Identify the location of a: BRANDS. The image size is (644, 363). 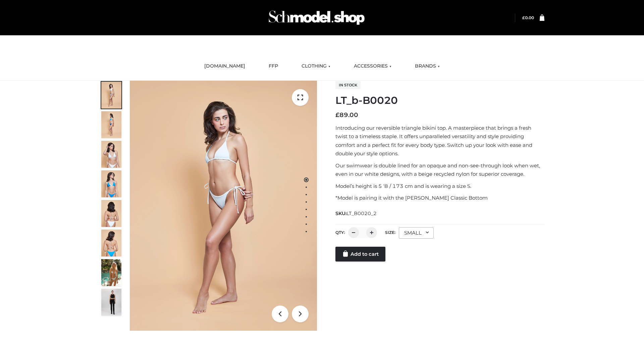
(428, 66).